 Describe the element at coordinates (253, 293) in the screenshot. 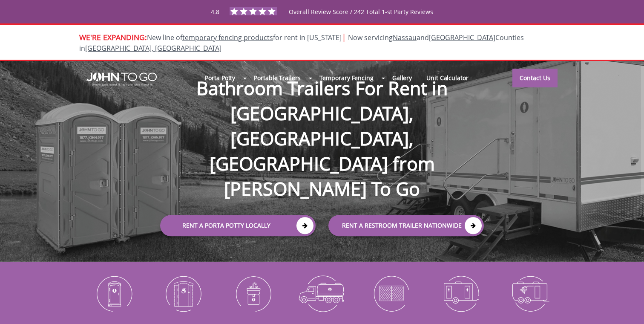

I see `img: Portable-Sinks-icon_N.png` at that location.